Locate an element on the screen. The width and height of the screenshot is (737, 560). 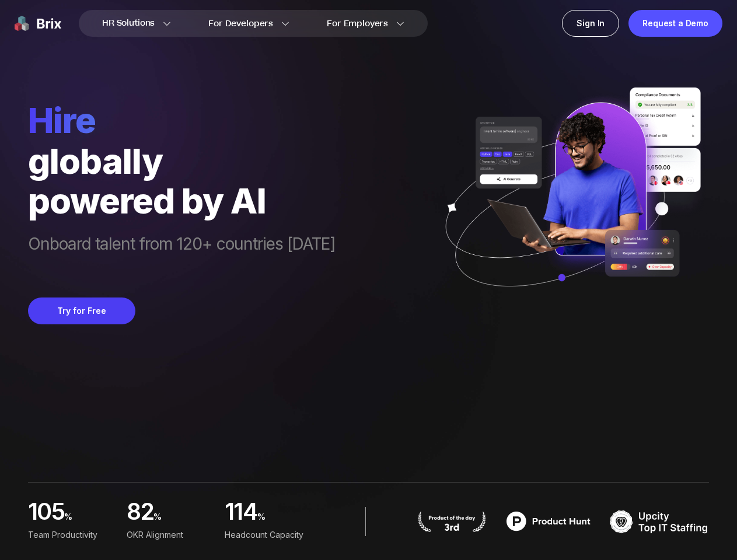
a: Sign In is located at coordinates (591, 23).